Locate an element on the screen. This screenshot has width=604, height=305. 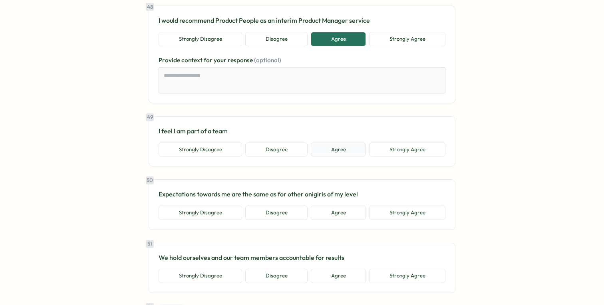
div: 49 is located at coordinates (150, 118).